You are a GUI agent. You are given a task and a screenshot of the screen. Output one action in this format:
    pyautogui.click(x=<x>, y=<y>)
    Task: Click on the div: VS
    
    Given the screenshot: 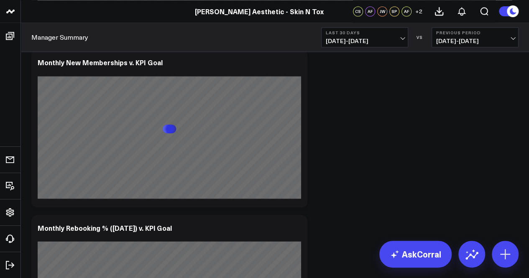 What is the action you would take?
    pyautogui.click(x=420, y=37)
    